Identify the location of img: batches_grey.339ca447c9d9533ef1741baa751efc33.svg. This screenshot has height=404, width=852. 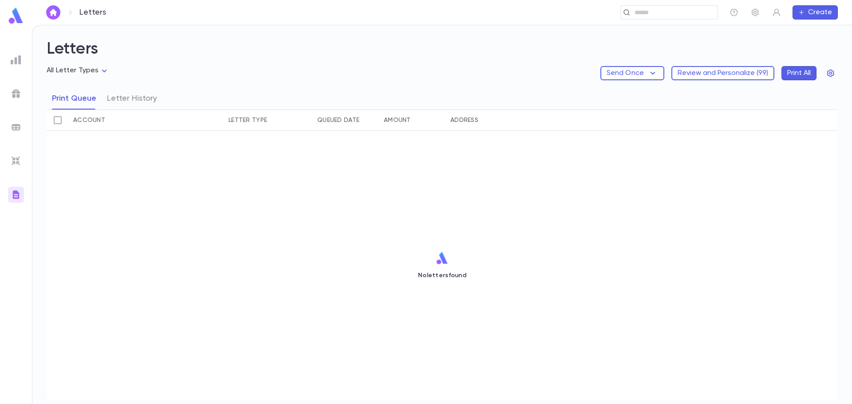
(16, 127).